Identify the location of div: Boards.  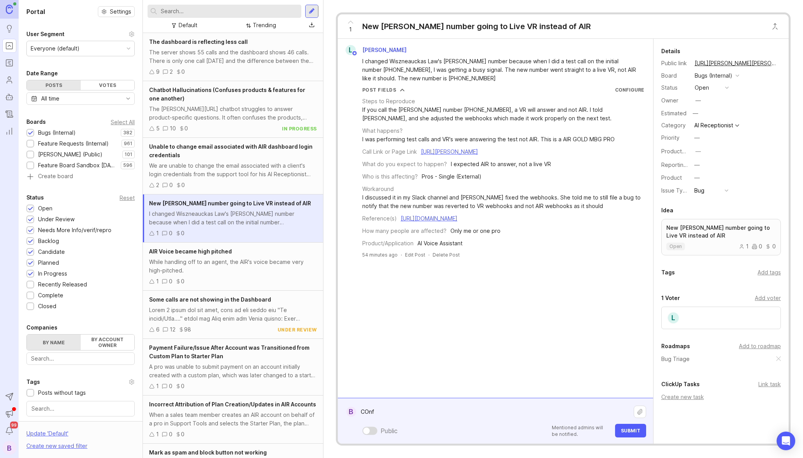
(36, 122).